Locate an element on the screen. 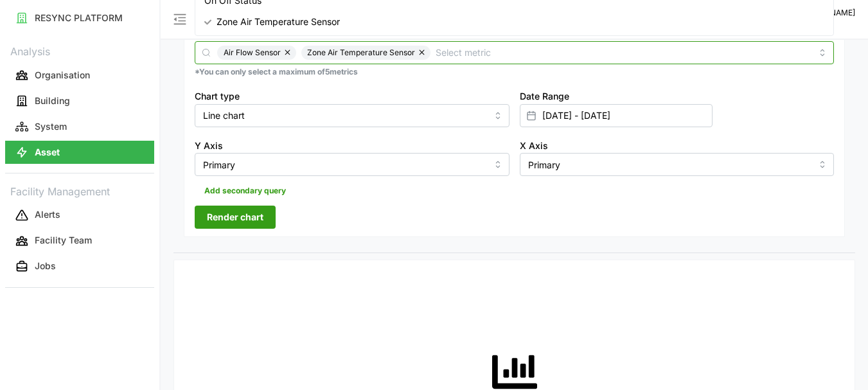  span: Add secondary query is located at coordinates (245, 190).